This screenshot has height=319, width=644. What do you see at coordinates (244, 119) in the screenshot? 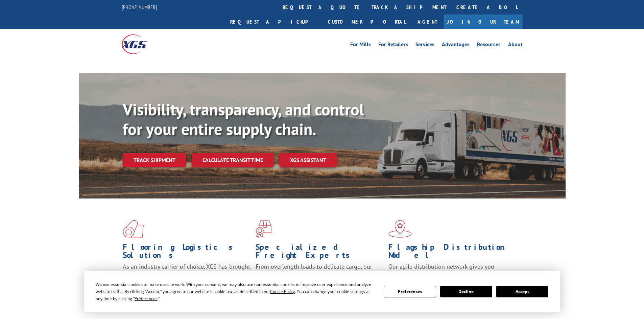
I see `b: Visibility, transparency, and control for your entire supply chain.` at bounding box center [244, 119].